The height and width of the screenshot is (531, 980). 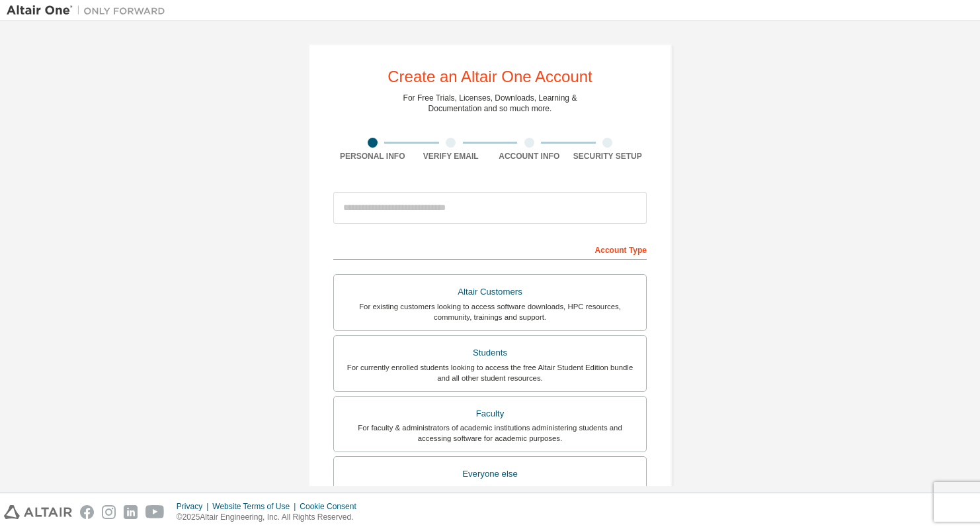 What do you see at coordinates (256, 506) in the screenshot?
I see `div: Website Terms of Use` at bounding box center [256, 506].